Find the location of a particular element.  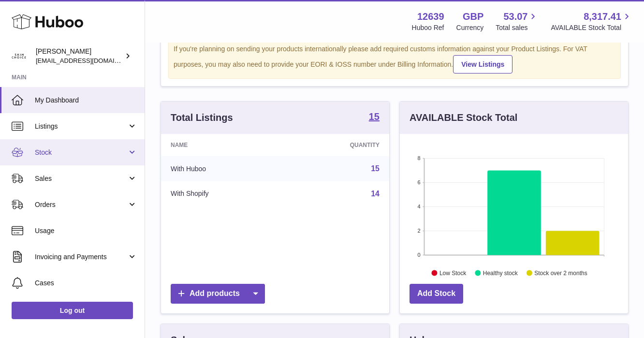

span: Invoicing and Payments is located at coordinates (80, 257).